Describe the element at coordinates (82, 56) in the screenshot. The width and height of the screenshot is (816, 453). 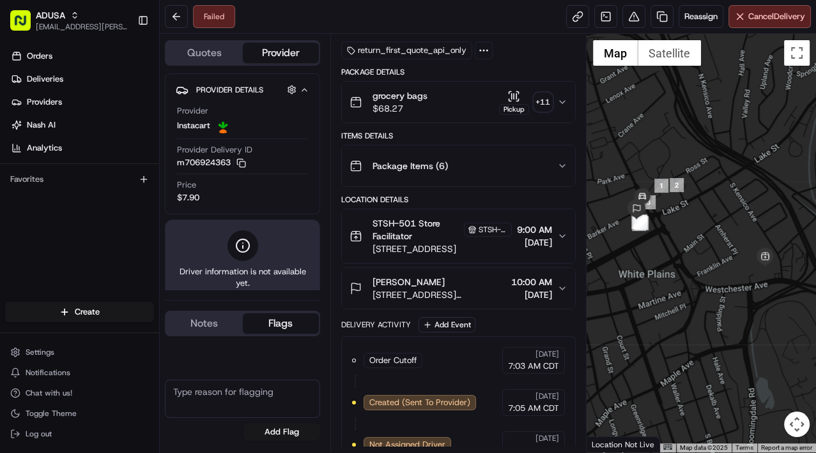
I see `a: Orders` at that location.